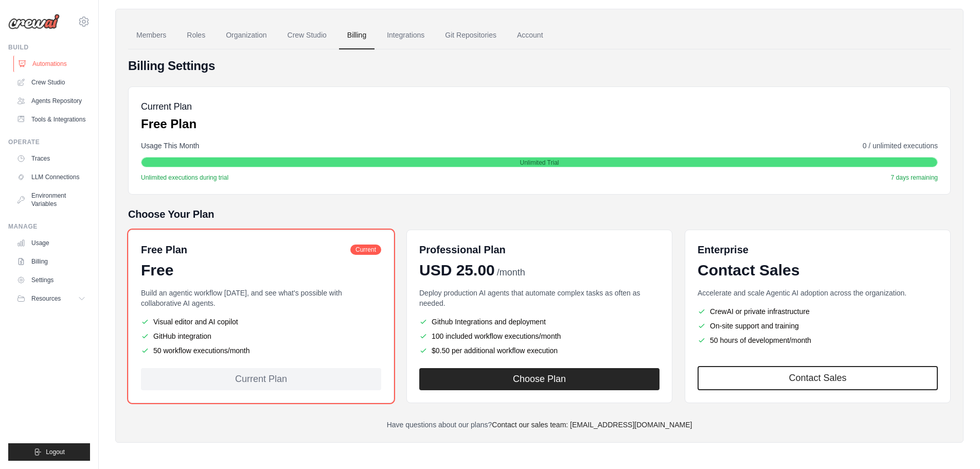 This screenshot has width=980, height=469. I want to click on span: USD 25.00, so click(457, 270).